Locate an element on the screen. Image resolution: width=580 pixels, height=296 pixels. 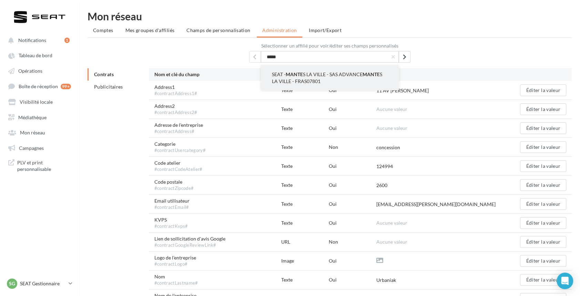
div: 124994 is located at coordinates (384, 166).